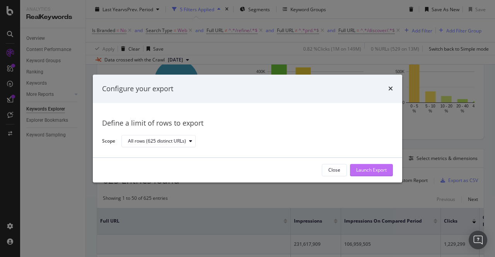 This screenshot has width=495, height=257. I want to click on button: All rows (625 distinct URLs), so click(159, 141).